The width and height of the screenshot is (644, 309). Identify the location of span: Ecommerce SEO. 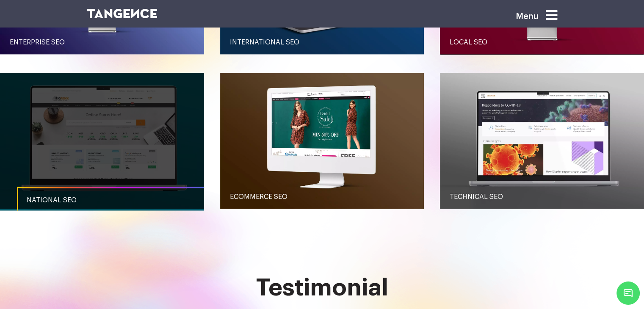
(259, 197).